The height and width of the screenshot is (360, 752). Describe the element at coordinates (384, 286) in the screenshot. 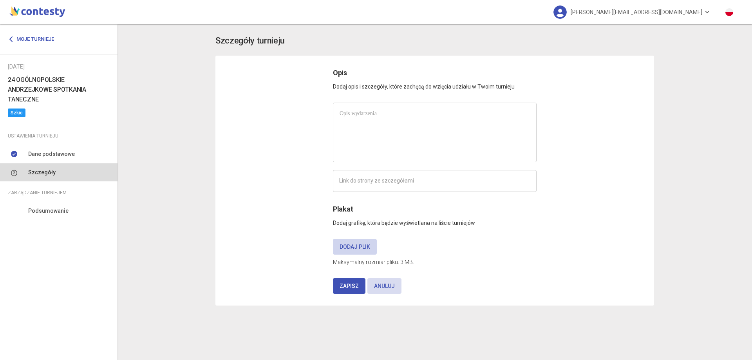

I see `button: Anuluj` at that location.